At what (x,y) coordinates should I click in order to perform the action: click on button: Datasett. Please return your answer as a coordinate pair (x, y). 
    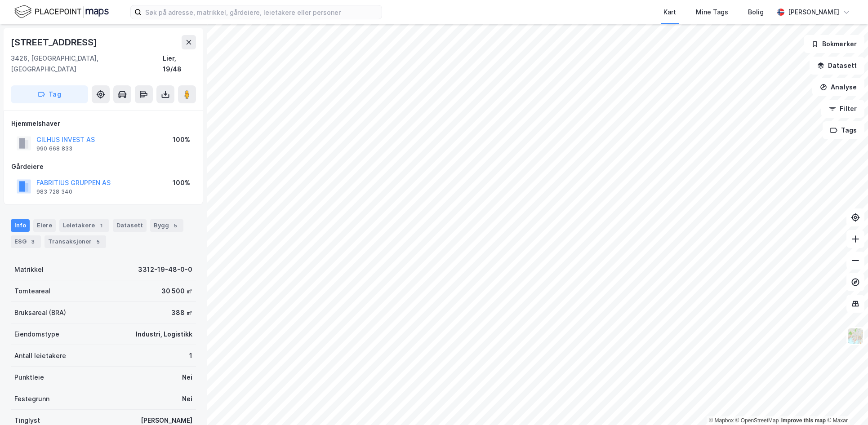
    Looking at the image, I should click on (837, 65).